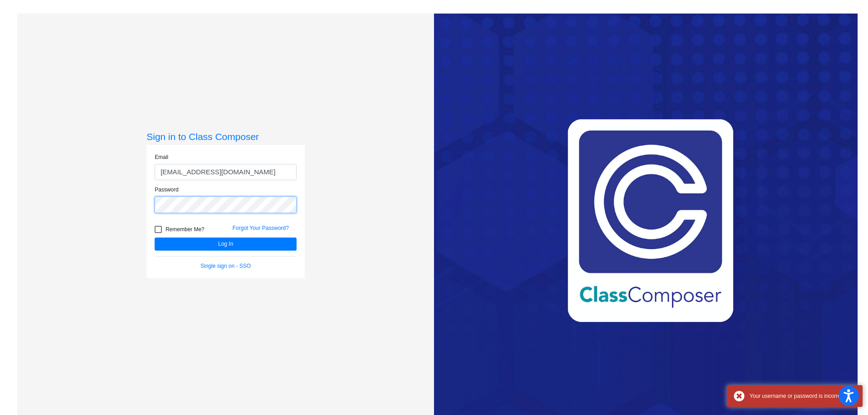 This screenshot has height=415, width=868. What do you see at coordinates (185, 230) in the screenshot?
I see `span: Remember Me?` at bounding box center [185, 230].